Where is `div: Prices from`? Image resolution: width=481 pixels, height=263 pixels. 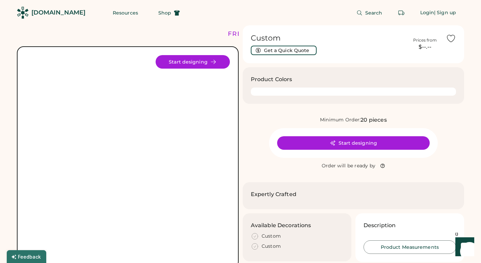 div: Prices from is located at coordinates (425, 40).